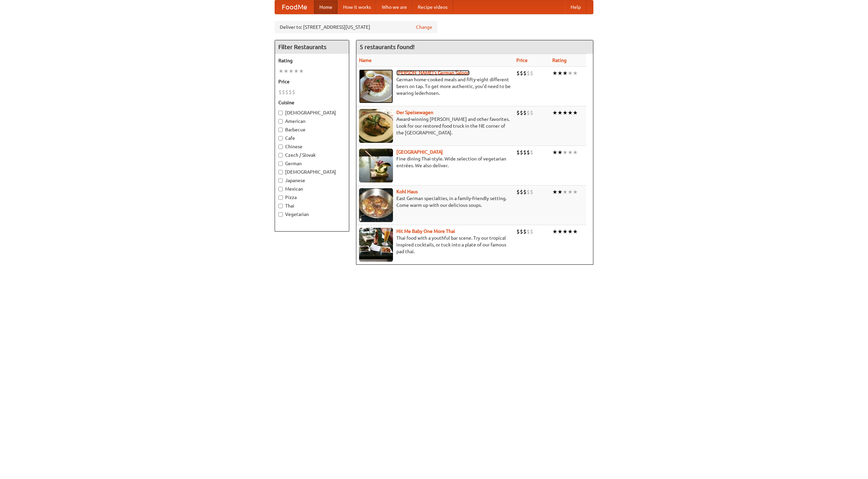  Describe the element at coordinates (280, 206) in the screenshot. I see `input: Thai` at that location.